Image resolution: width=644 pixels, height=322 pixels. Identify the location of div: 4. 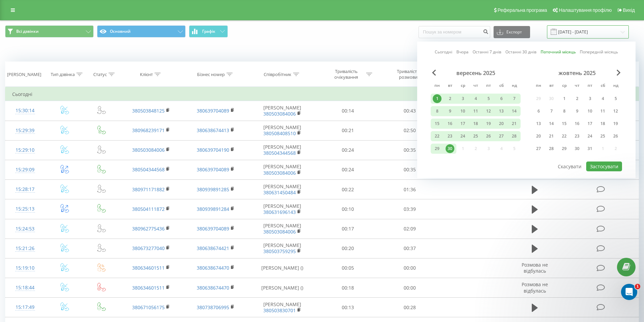
(476, 99).